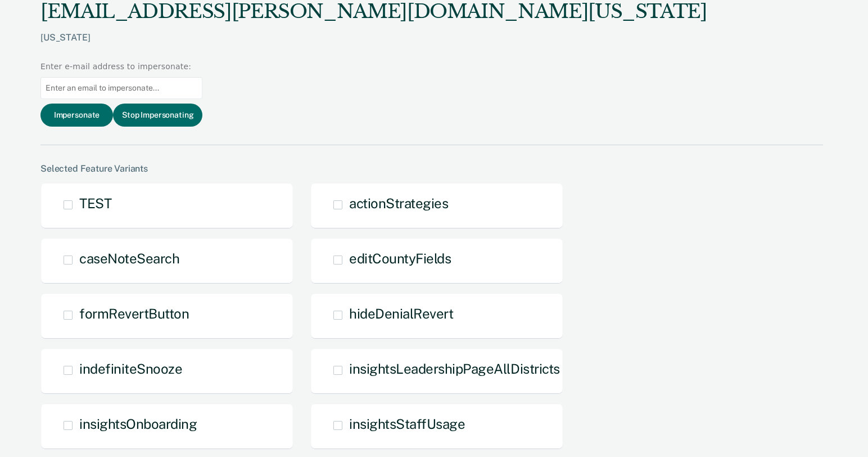  What do you see at coordinates (122, 88) in the screenshot?
I see `input: Enter an email to impersonate...` at bounding box center [122, 88].